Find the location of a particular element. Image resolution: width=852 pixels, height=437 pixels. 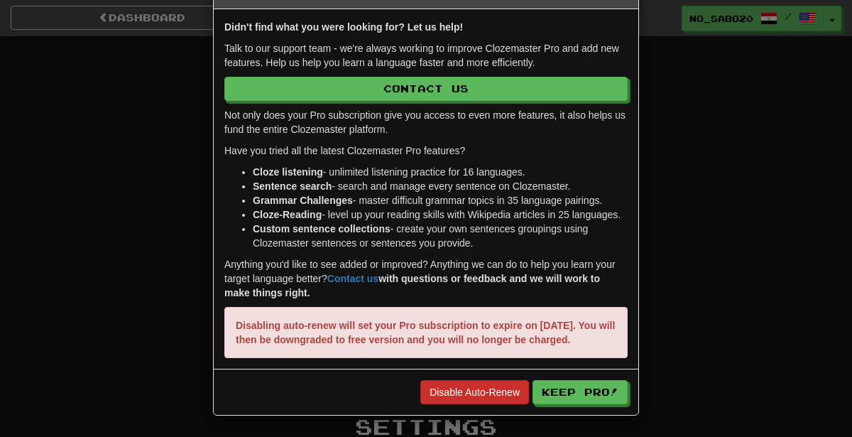

a: Contact Us is located at coordinates (426, 89).